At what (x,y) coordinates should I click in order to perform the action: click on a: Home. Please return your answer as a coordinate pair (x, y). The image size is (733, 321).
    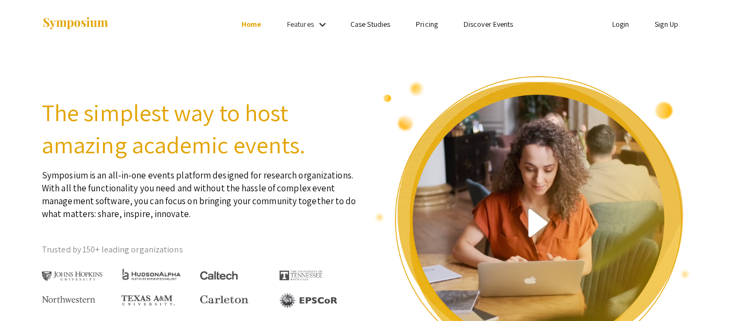
    Looking at the image, I should click on (251, 24).